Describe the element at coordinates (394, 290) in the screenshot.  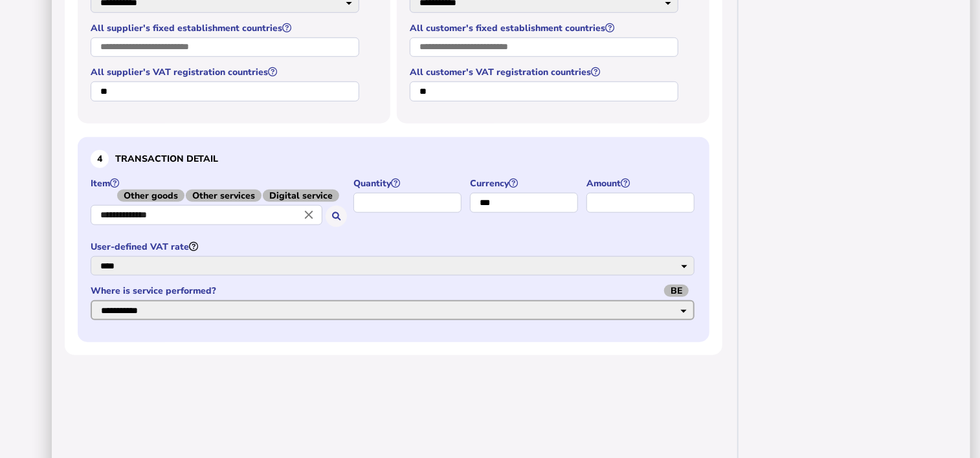
I see `label: Where is service performed?` at that location.